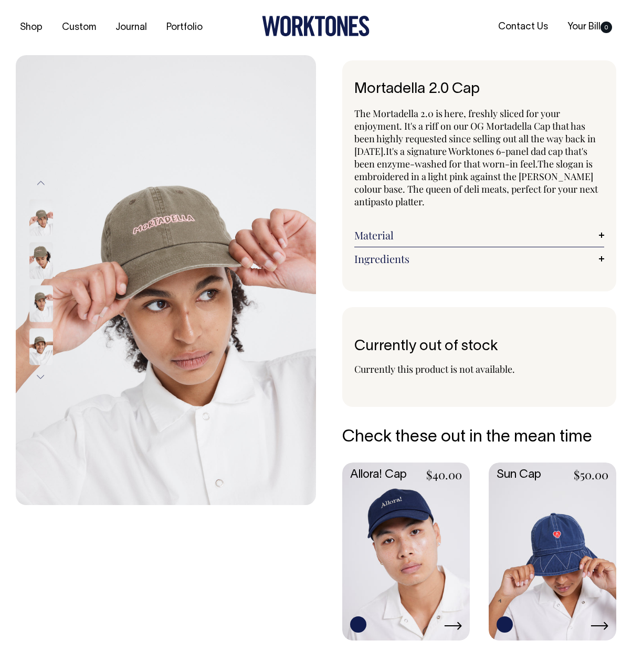 The height and width of the screenshot is (672, 632). I want to click on a: Shop, so click(31, 28).